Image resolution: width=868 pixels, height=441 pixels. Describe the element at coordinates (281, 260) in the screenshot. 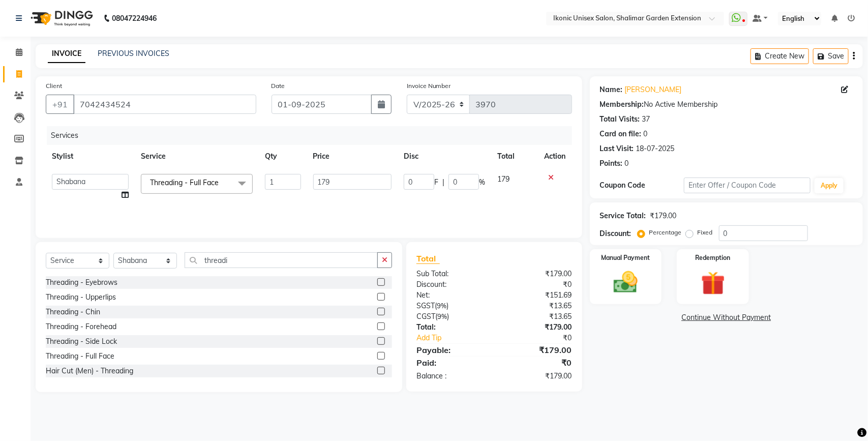

I see `input: Search or Scan` at that location.